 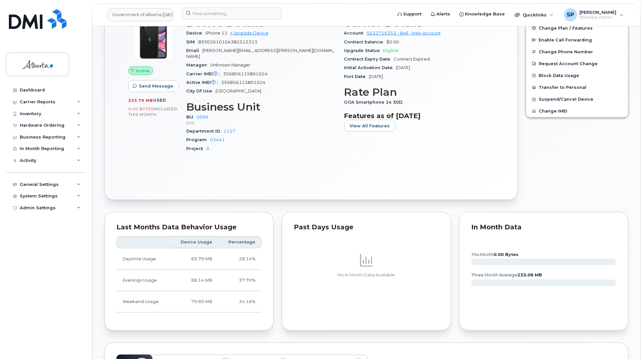 What do you see at coordinates (141, 15) in the screenshot?
I see `a: Government of Alberta (GOA)` at bounding box center [141, 15].